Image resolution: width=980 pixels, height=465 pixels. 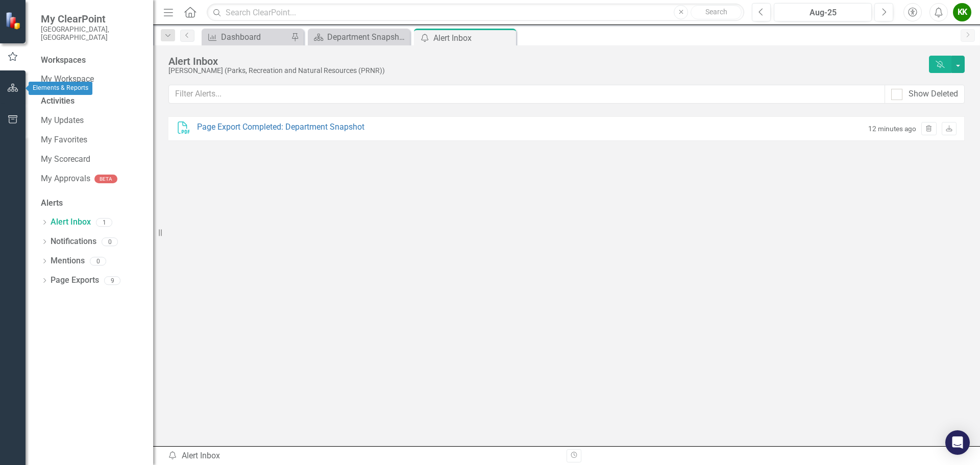 I want to click on div: Activities, so click(x=92, y=101).